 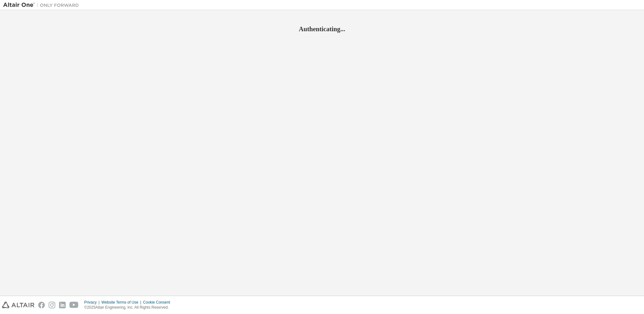 What do you see at coordinates (122, 303) in the screenshot?
I see `div: Website Terms of Use` at bounding box center [122, 303].